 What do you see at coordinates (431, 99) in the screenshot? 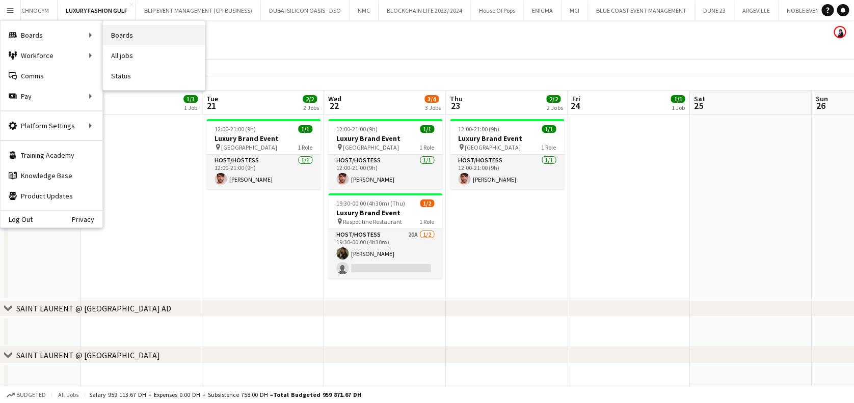
I see `span: 3/4` at bounding box center [431, 99].